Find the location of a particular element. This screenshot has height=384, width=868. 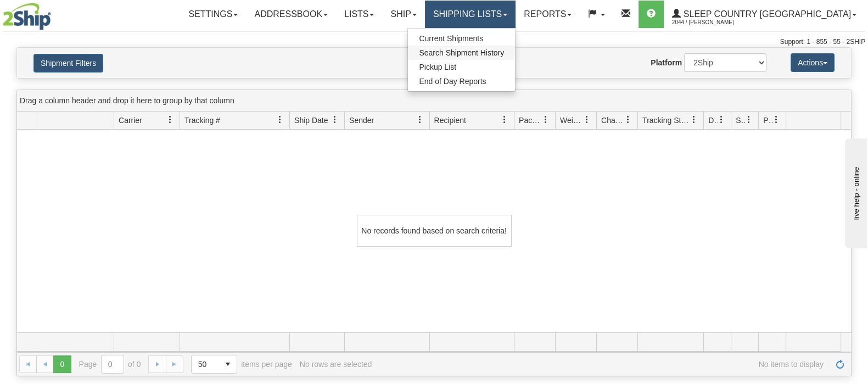

span: Current Shipments is located at coordinates (450, 39).